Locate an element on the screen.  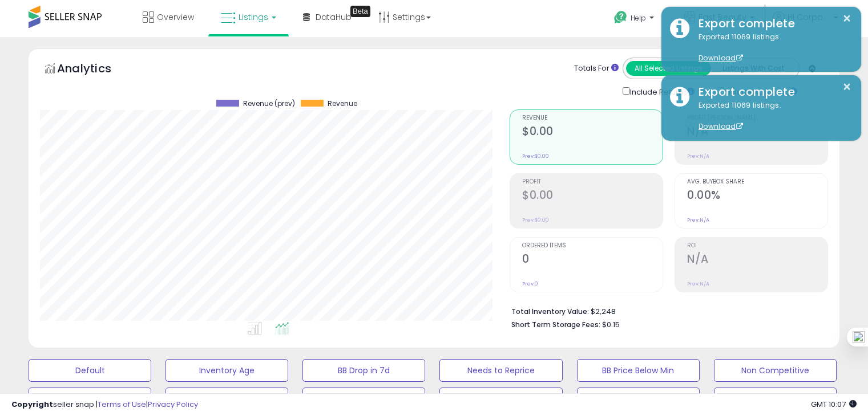
strong: Copyright is located at coordinates (32, 404).